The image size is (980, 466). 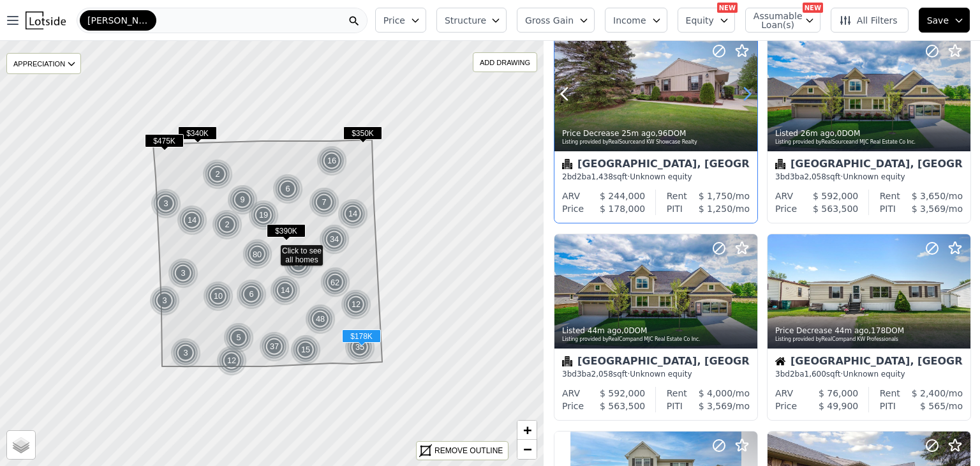 I want to click on div: $350K, so click(x=362, y=136).